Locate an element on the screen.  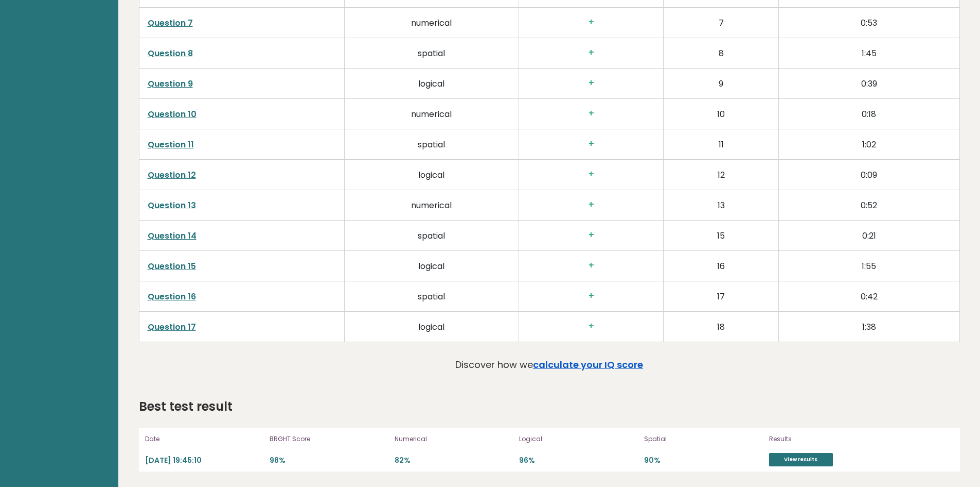
p: Results is located at coordinates (823, 438).